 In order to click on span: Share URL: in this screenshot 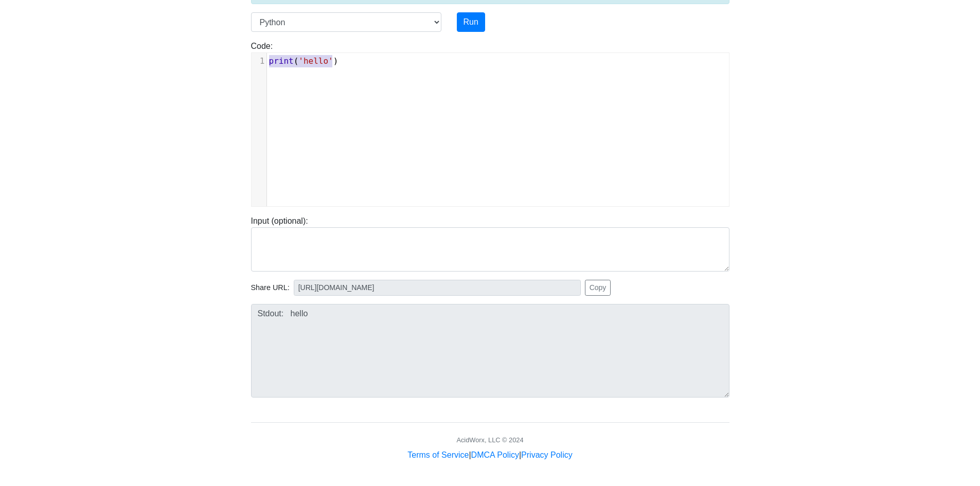, I will do `click(270, 288)`.